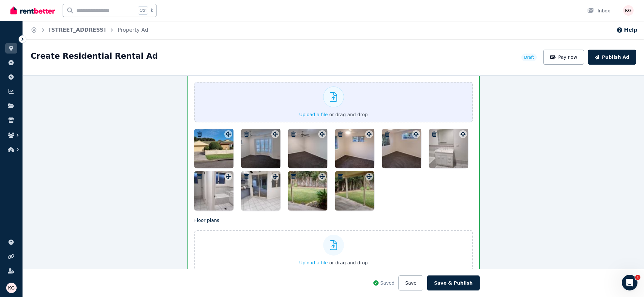  What do you see at coordinates (89, 30) in the screenshot?
I see `nav: Breadcrumb` at bounding box center [89, 30].